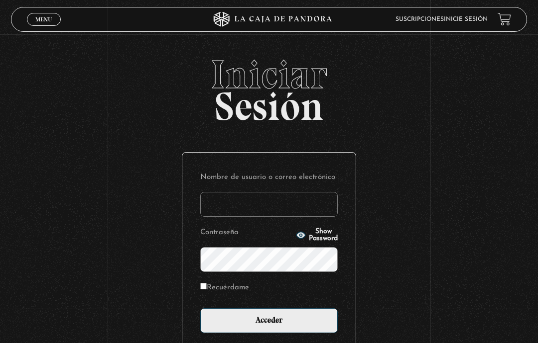  What do you see at coordinates (419, 19) in the screenshot?
I see `a: Suscripciones` at bounding box center [419, 19].